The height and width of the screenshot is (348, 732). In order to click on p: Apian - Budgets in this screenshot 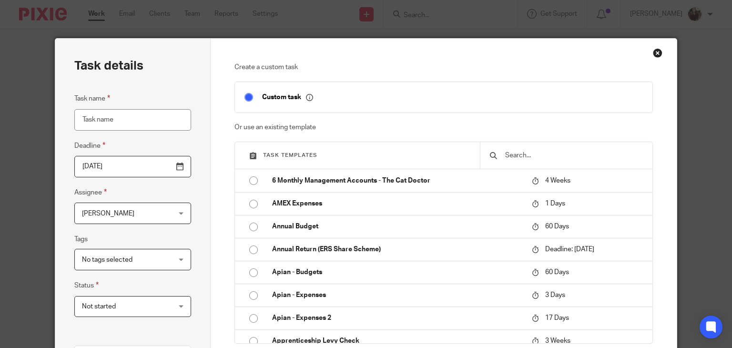, I will do `click(397, 272)`.